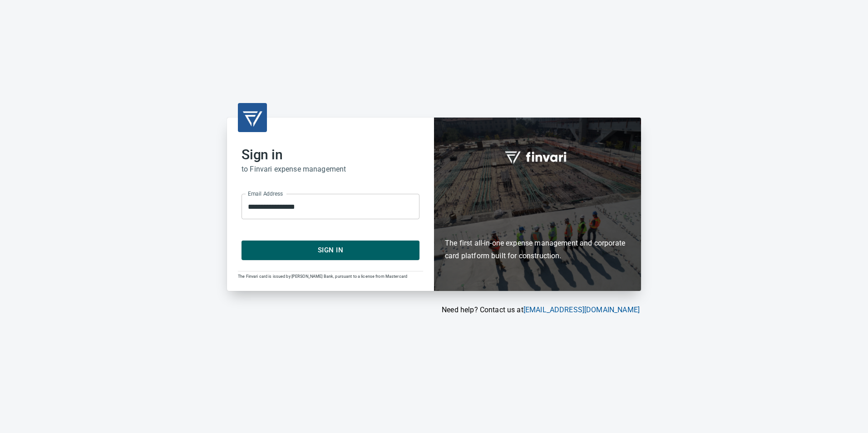 The height and width of the screenshot is (433, 868). What do you see at coordinates (433, 310) in the screenshot?
I see `p: Need help? Contact us at` at bounding box center [433, 310].